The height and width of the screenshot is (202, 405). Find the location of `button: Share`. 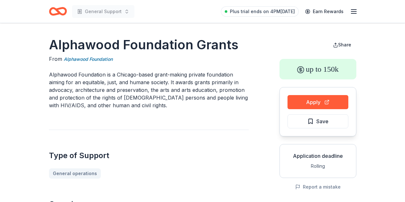

button: Share is located at coordinates (342, 45).